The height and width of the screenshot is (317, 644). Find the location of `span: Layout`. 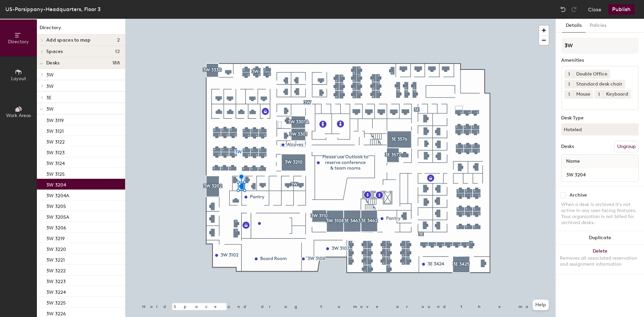

span: Layout is located at coordinates (19, 78).